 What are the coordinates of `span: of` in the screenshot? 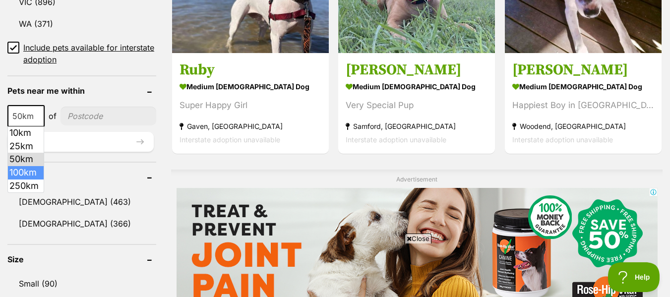 It's located at (53, 116).